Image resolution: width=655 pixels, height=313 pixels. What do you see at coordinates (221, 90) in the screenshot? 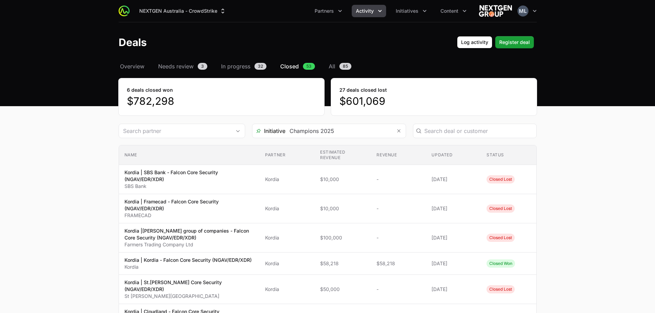
I see `dt: 6 deals closed won` at bounding box center [221, 90].